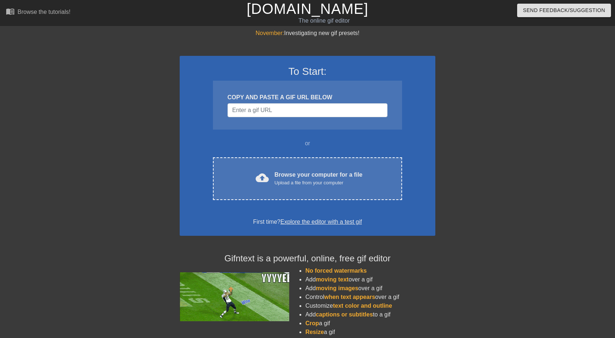 This screenshot has height=338, width=615. I want to click on h3: To Start:, so click(307, 72).